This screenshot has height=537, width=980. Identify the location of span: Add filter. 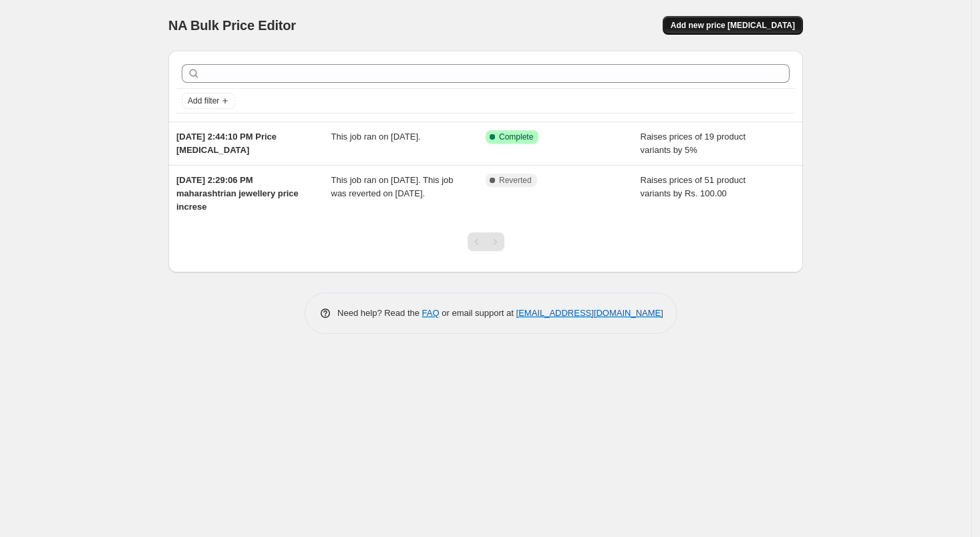
(203, 101).